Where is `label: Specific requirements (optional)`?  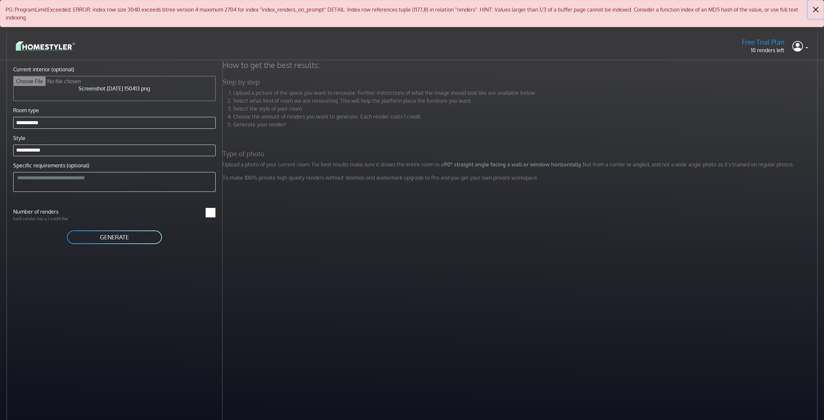
label: Specific requirements (optional) is located at coordinates (51, 165).